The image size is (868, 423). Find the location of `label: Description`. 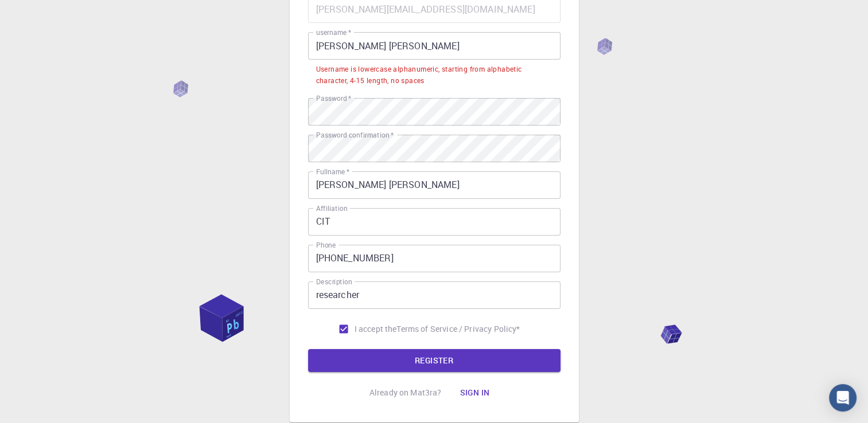

label: Description is located at coordinates (334, 282).